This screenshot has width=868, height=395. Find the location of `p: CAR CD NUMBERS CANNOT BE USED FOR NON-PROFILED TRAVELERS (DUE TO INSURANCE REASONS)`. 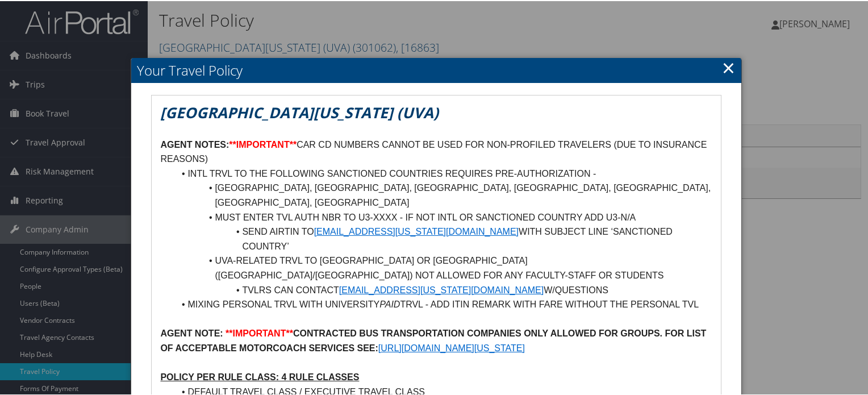

p: CAR CD NUMBERS CANNOT BE USED FOR NON-PROFILED TRAVELERS (DUE TO INSURANCE REASONS) is located at coordinates (436, 151).